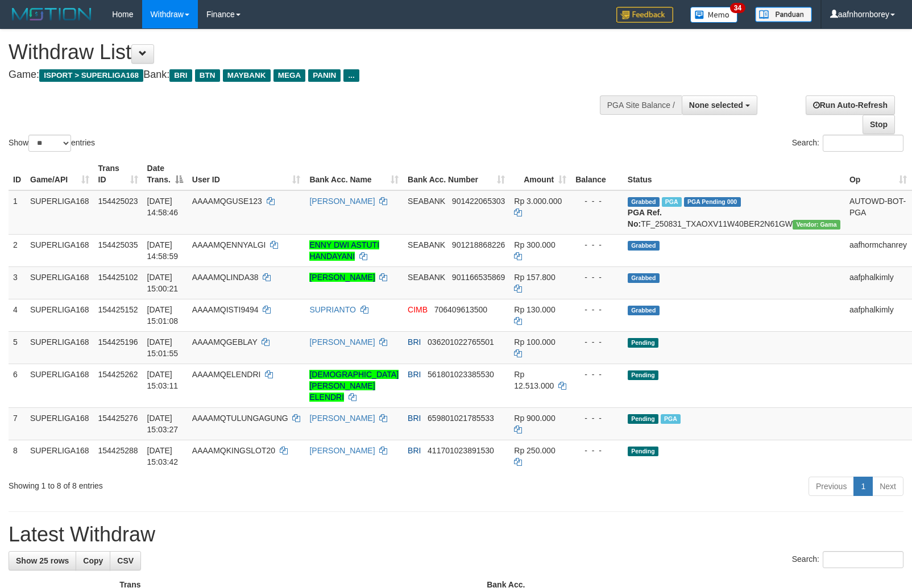 The width and height of the screenshot is (912, 588). Describe the element at coordinates (189, 483) in the screenshot. I see `div: Showing 1 to 8 of 8 entries` at that location.